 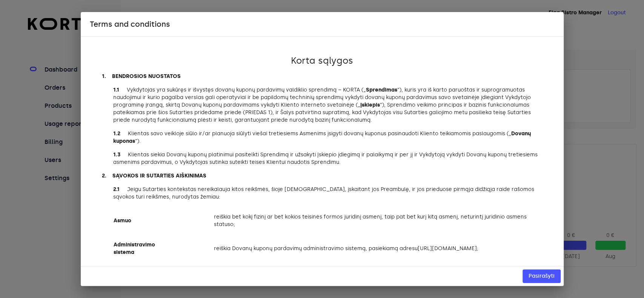 What do you see at coordinates (328, 105) in the screenshot?
I see `p: Vykdytojas yra sukūręs ir išvystęs dovanų kuponų pardavimų valdiklio sprendimą – KORTA („ “), kur...` at bounding box center [328, 105].